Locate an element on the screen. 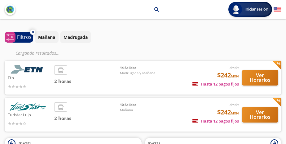 Image resolution: width=286 pixels, height=144 pixels. span: Iniciar sesión is located at coordinates (256, 9).